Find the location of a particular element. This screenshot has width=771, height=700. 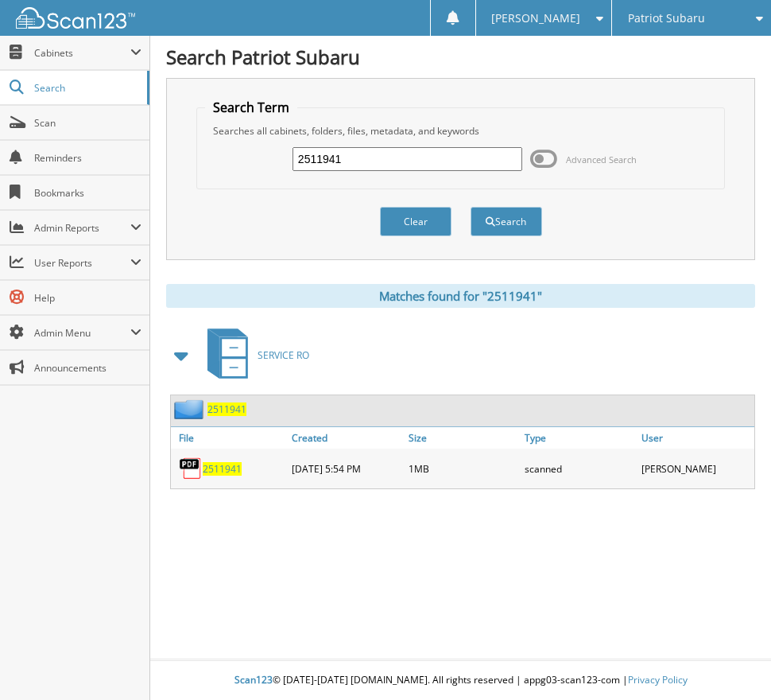

span: Patriot Subaru is located at coordinates (666, 19).